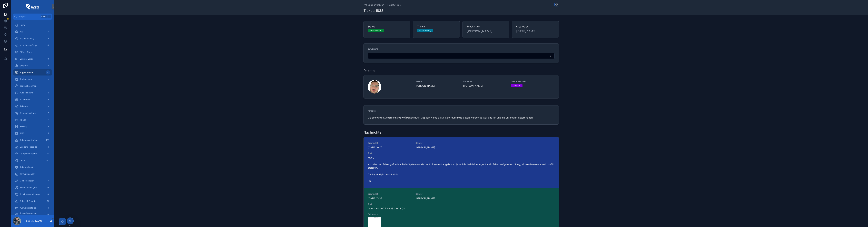 The image size is (868, 227). Describe the element at coordinates (33, 174) in the screenshot. I see `a: Terminkalender` at that location.